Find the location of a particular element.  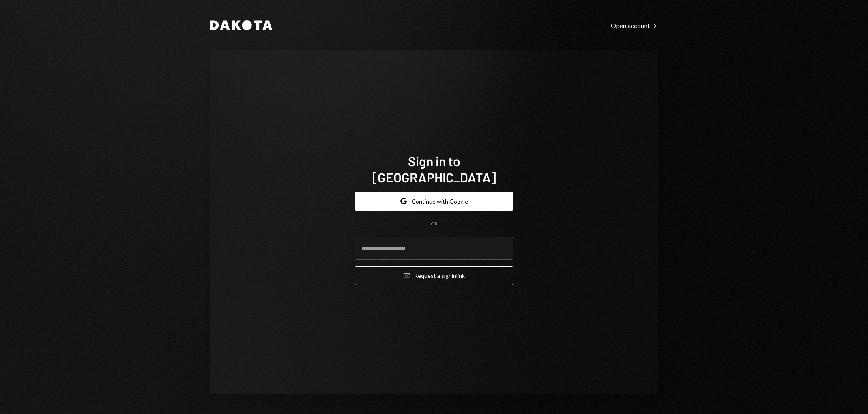

button: Request a signinlink is located at coordinates (434, 275).